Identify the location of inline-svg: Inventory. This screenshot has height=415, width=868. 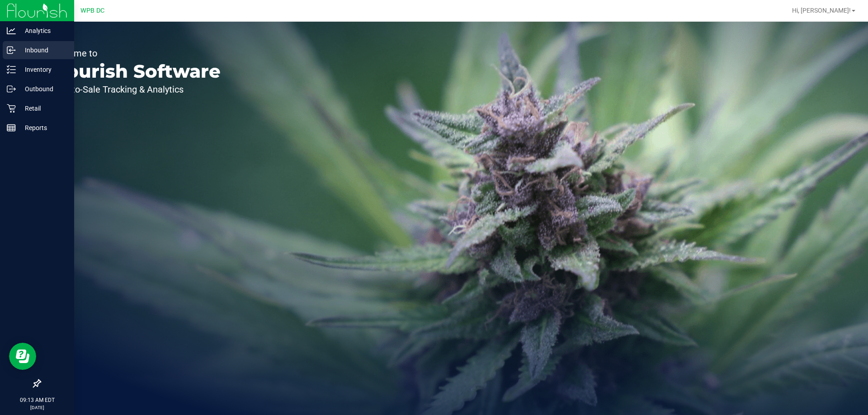
(11, 70).